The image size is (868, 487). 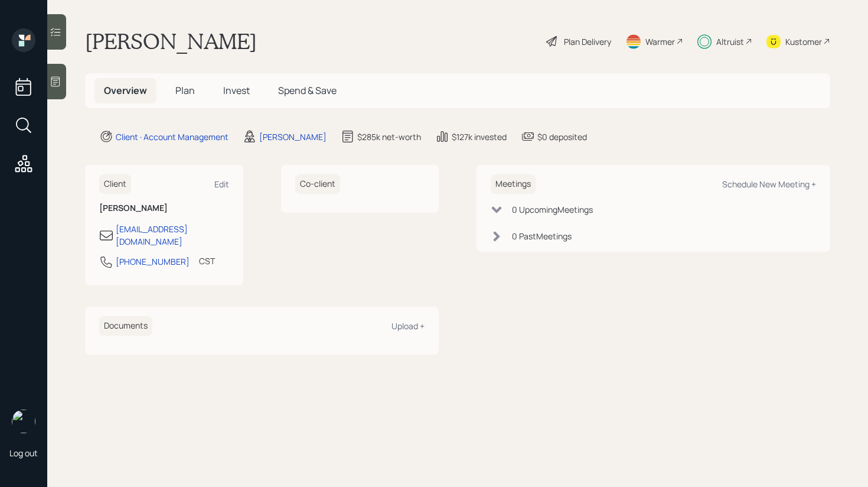 What do you see at coordinates (730, 41) in the screenshot?
I see `div: Altruist` at bounding box center [730, 41].